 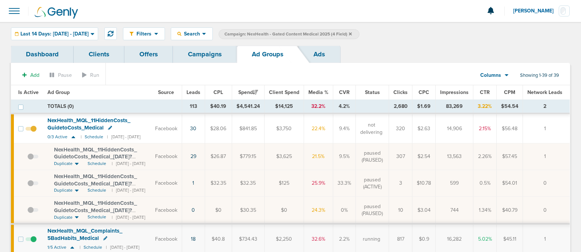 What do you see at coordinates (510, 210) in the screenshot?
I see `td: $40.79` at bounding box center [510, 210].